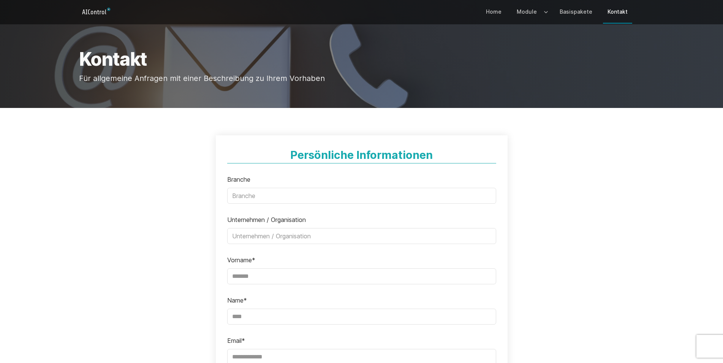  What do you see at coordinates (494, 12) in the screenshot?
I see `a: Home` at bounding box center [494, 12].